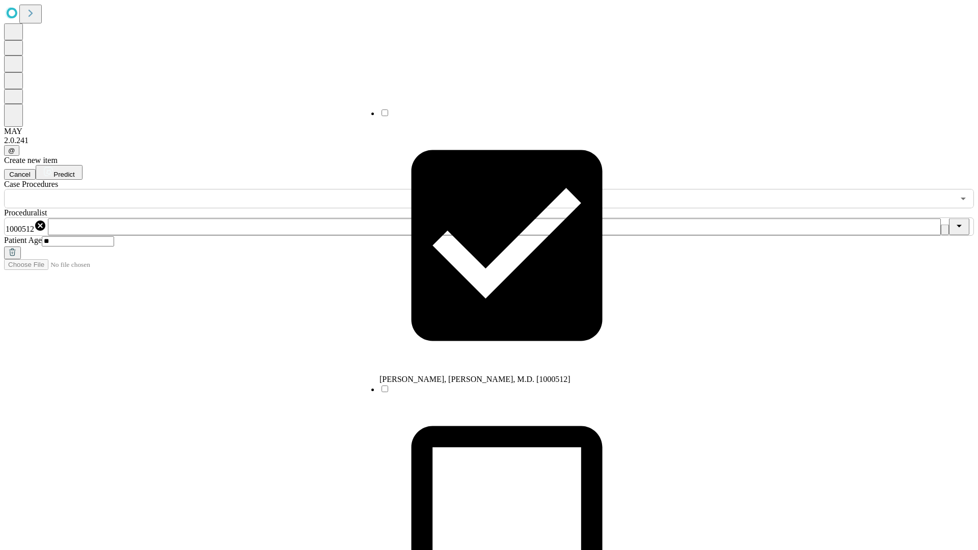  Describe the element at coordinates (64, 174) in the screenshot. I see `span: Predict` at that location.